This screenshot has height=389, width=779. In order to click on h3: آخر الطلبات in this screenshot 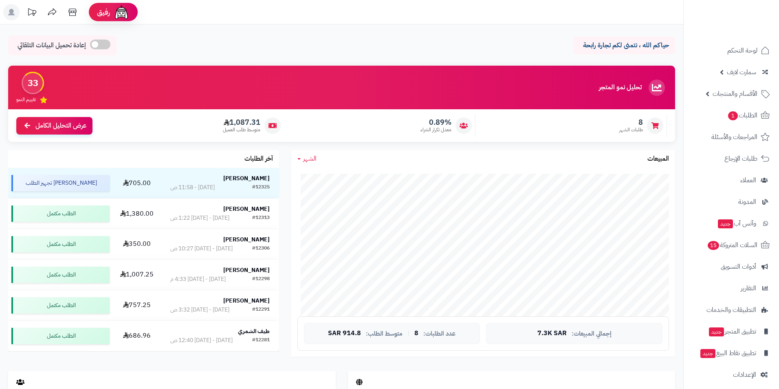, I will do `click(259, 159)`.